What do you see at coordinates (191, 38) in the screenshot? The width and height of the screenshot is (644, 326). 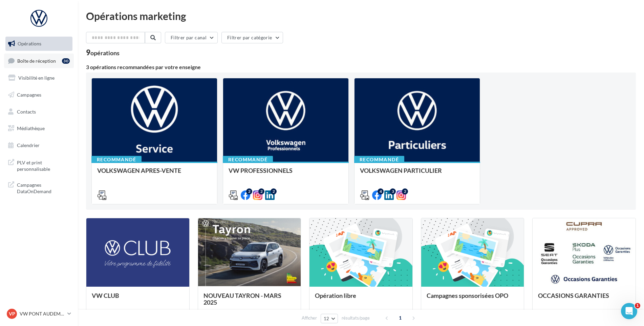 I see `button: Filtrer par canal` at bounding box center [191, 38].